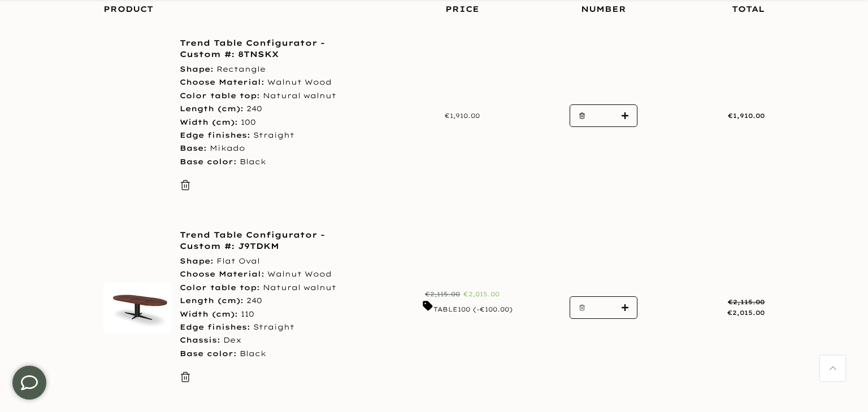 The image size is (868, 412). Describe the element at coordinates (240, 69) in the screenshot. I see `font: Rectangle` at that location.